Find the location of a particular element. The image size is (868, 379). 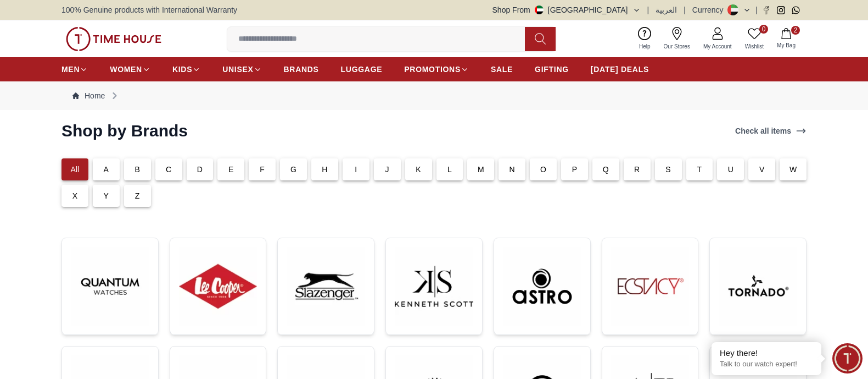

p: L is located at coordinates (450, 169).